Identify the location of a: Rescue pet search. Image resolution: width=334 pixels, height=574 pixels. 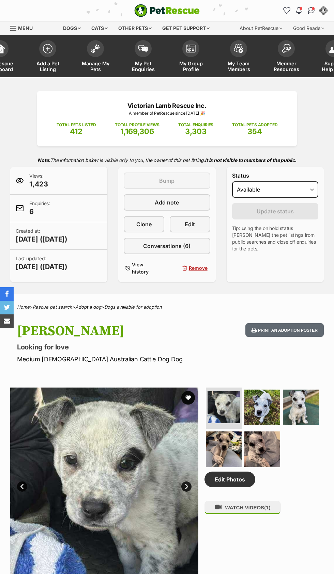
(52, 307).